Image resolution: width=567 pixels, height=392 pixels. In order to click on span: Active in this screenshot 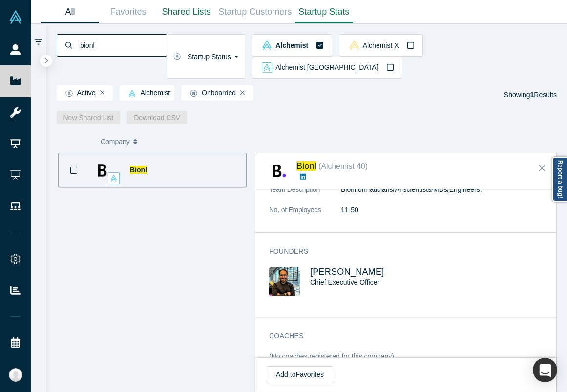, I will do `click(78, 93)`.